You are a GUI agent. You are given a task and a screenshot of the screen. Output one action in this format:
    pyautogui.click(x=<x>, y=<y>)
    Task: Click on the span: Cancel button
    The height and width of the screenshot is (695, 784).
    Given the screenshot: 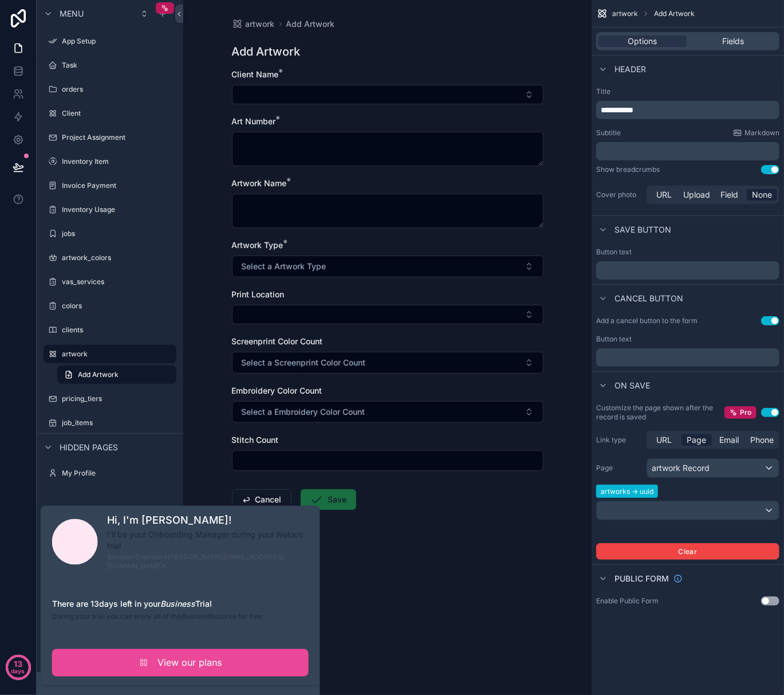 What is the action you would take?
    pyautogui.click(x=649, y=299)
    